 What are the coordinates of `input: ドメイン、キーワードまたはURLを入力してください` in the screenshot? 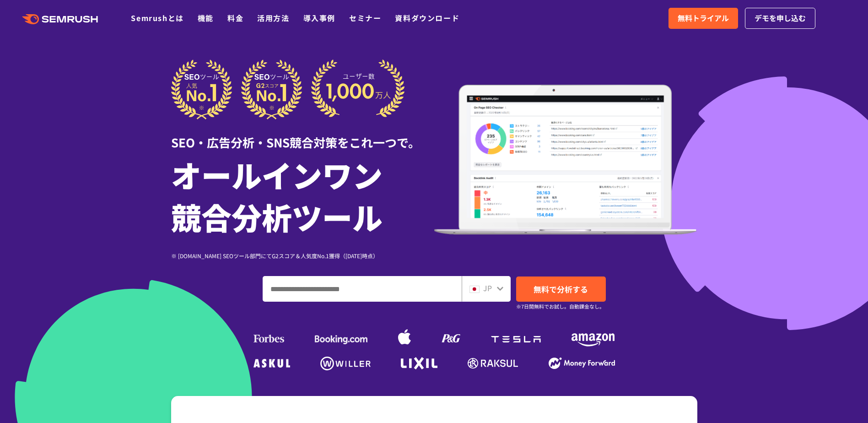 It's located at (362, 289).